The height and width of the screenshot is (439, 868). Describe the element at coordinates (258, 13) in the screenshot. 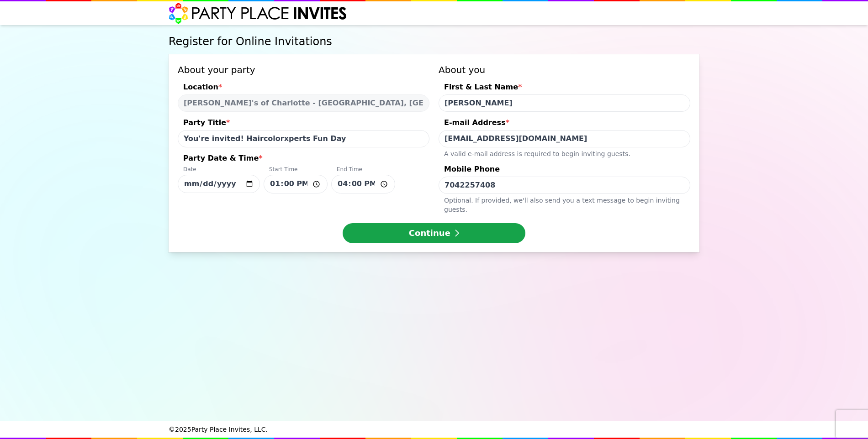

I see `img: Party Place Invites` at that location.